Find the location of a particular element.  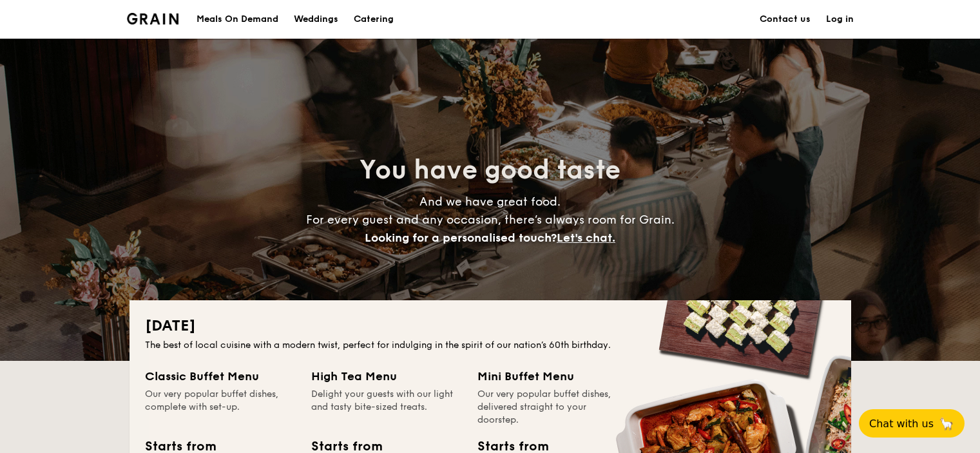

div: Mini Buffet Menu is located at coordinates (553, 376).